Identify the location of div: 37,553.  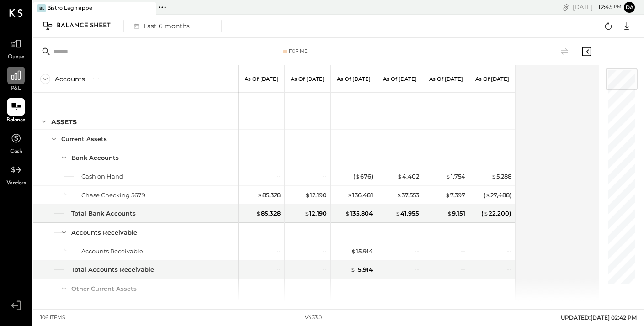
(408, 195).